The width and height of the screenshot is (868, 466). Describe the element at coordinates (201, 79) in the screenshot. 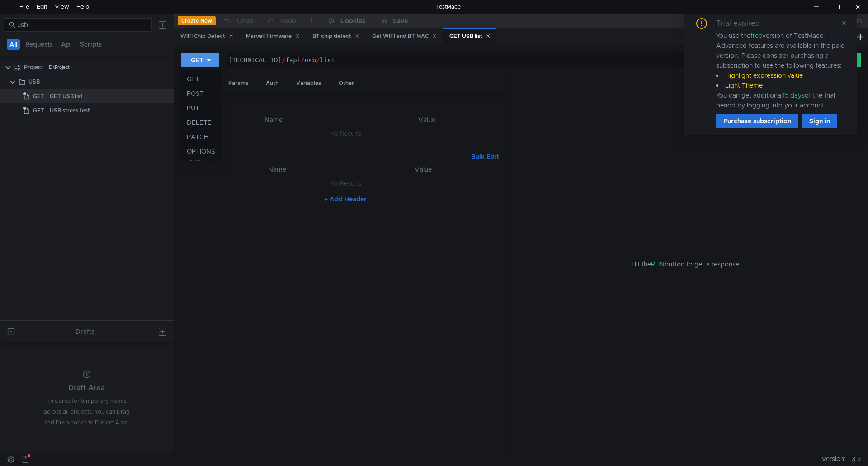

I see `li: GET` at that location.